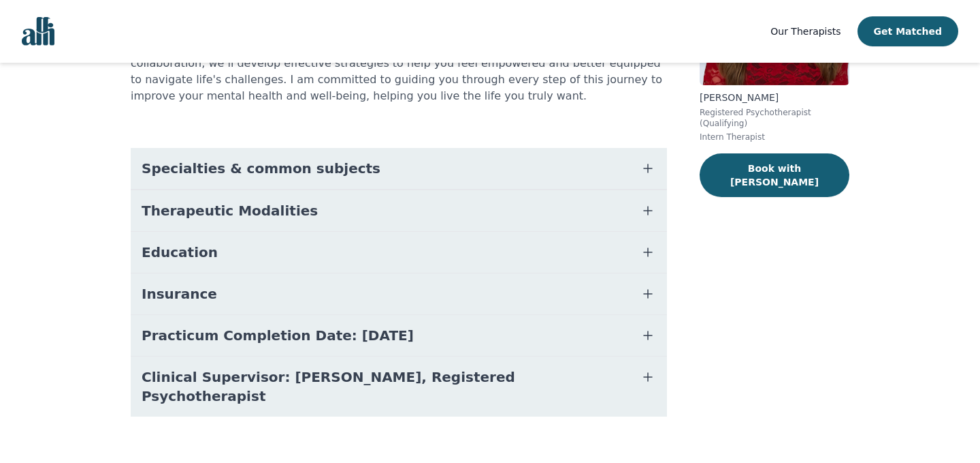 The height and width of the screenshot is (463, 980). I want to click on span: Therapeutic Modalities, so click(229, 211).